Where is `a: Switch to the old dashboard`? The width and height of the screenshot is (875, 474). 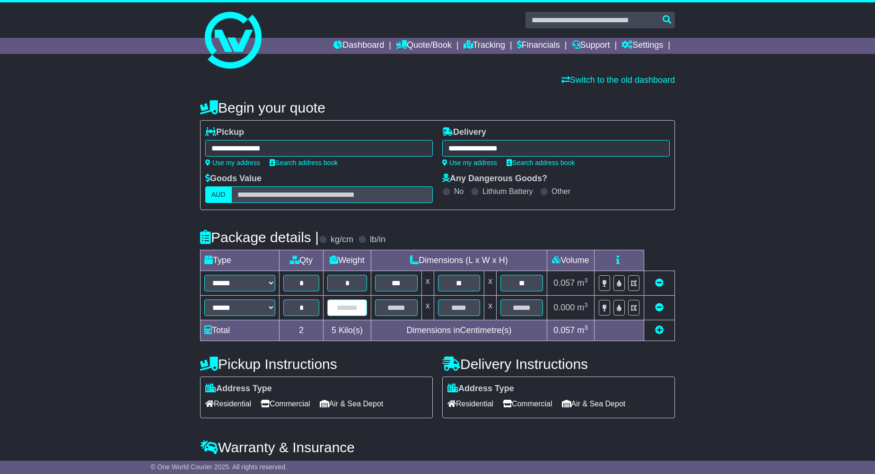
a: Switch to the old dashboard is located at coordinates (618, 80).